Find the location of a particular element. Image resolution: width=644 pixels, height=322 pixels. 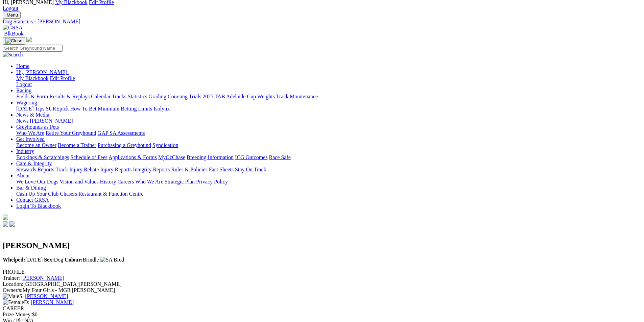

img: GRSA is located at coordinates (13, 28).